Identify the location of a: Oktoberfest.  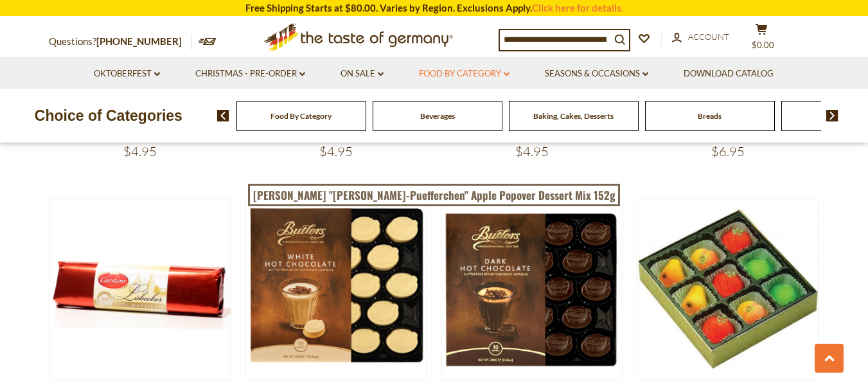
(126, 73).